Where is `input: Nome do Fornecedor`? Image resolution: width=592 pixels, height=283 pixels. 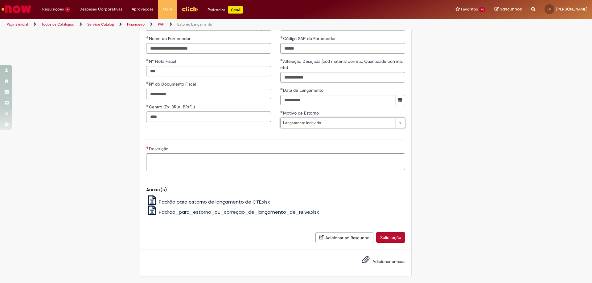 input: Nome do Fornecedor is located at coordinates (208, 48).